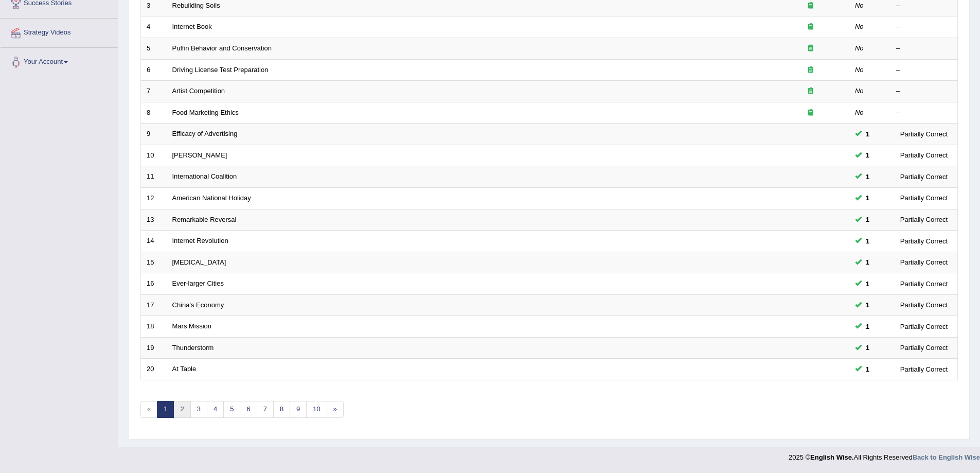 The height and width of the screenshot is (473, 980). Describe the element at coordinates (193, 348) in the screenshot. I see `a: Thunderstorm` at that location.